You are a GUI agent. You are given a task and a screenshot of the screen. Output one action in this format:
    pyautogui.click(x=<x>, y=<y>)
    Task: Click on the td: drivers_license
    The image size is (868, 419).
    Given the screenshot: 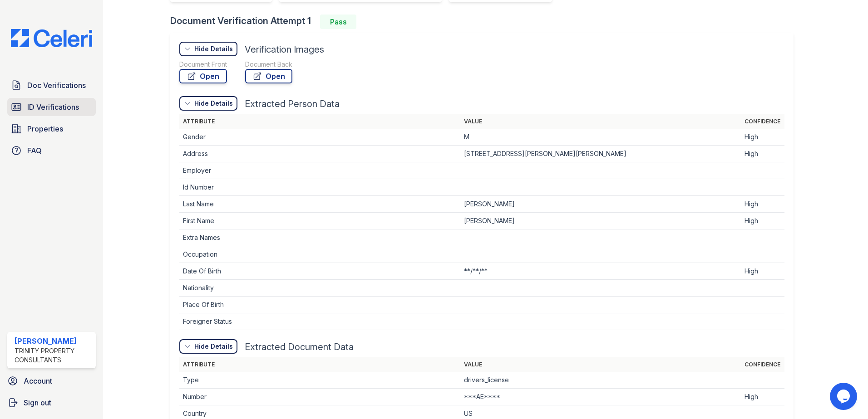 What is the action you would take?
    pyautogui.click(x=600, y=380)
    